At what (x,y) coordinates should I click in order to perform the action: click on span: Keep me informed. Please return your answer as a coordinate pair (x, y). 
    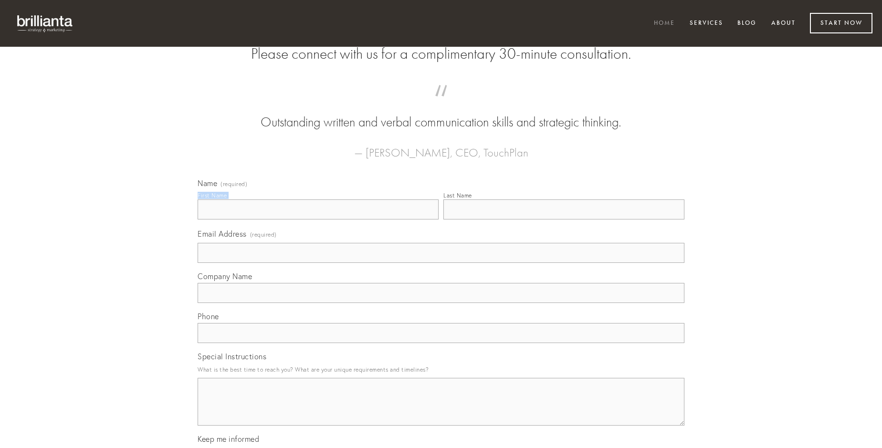
    Looking at the image, I should click on (228, 439).